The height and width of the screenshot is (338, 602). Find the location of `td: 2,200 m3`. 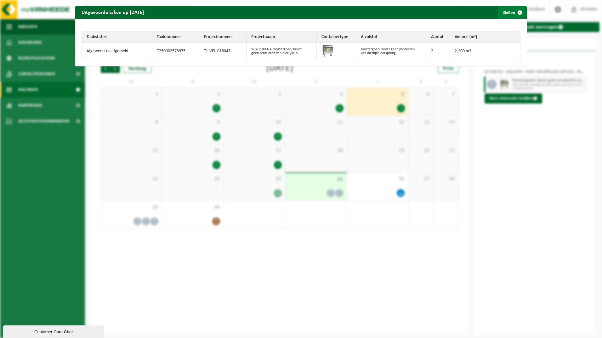

td: 2,200 m3 is located at coordinates (485, 51).